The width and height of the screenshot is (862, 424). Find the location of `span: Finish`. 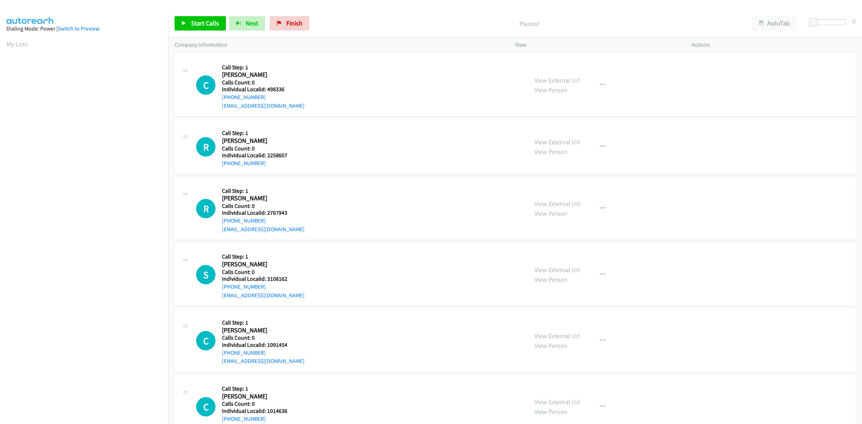

span: Finish is located at coordinates (294, 23).